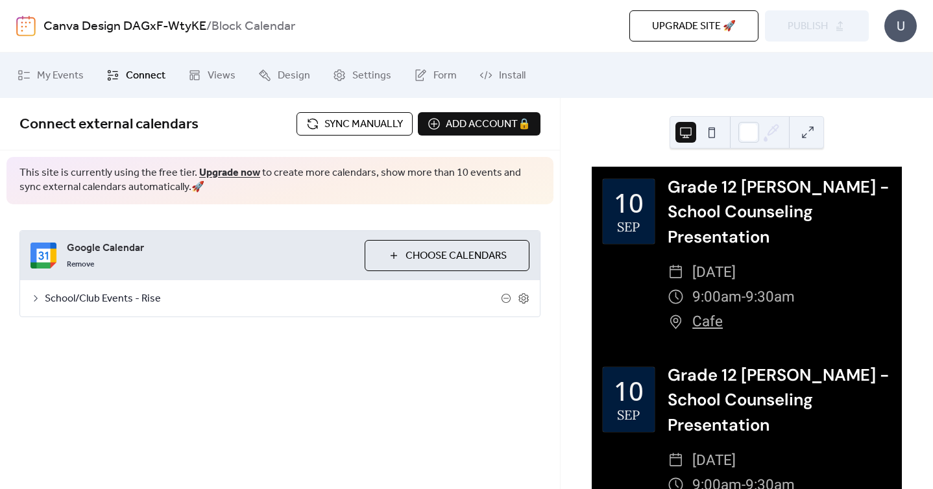 This screenshot has width=933, height=489. I want to click on span: My Events, so click(60, 76).